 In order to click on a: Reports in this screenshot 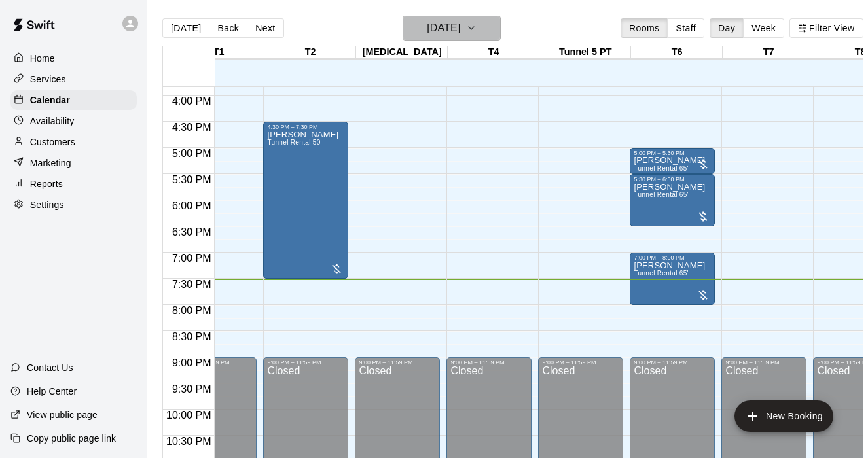, I will do `click(74, 184)`.